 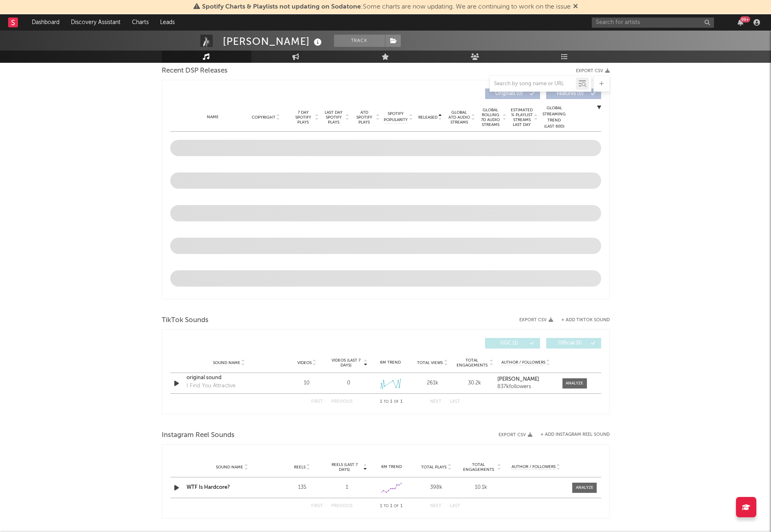 What do you see at coordinates (140, 23) in the screenshot?
I see `a: Charts` at bounding box center [140, 23].